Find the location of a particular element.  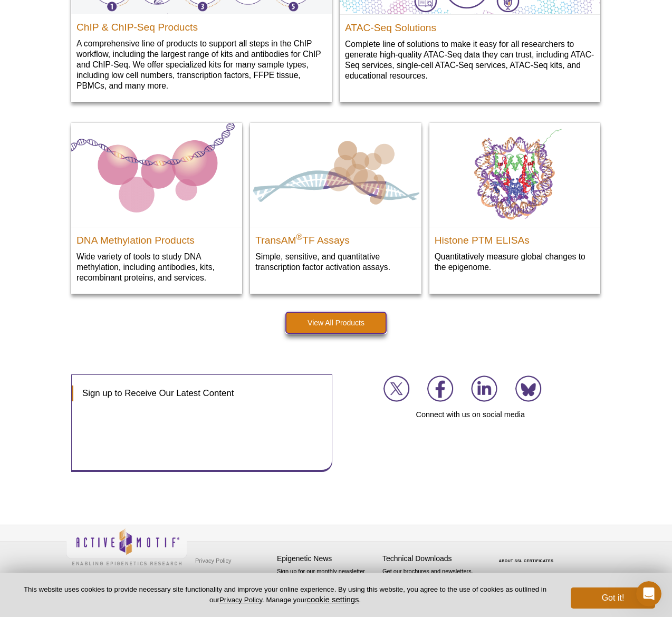

a: TransAM TransAM®TF Assays Simple, sensitive, and quantitative transcription factor activation ass... is located at coordinates (336, 203).